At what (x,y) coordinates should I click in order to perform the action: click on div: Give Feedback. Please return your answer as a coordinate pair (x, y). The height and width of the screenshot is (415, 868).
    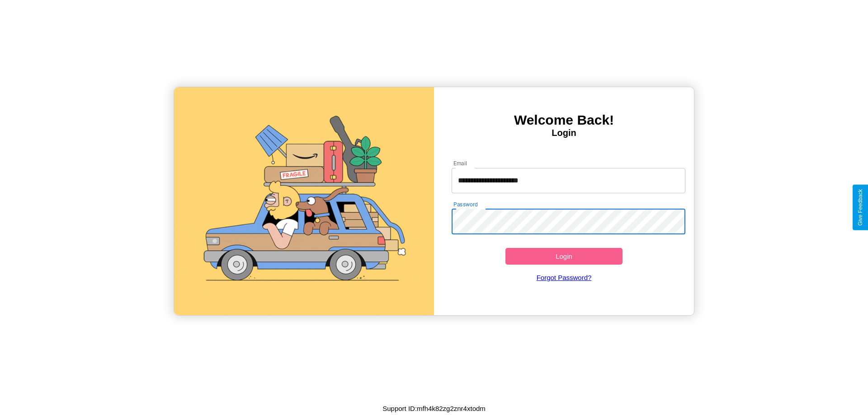
    Looking at the image, I should click on (860, 207).